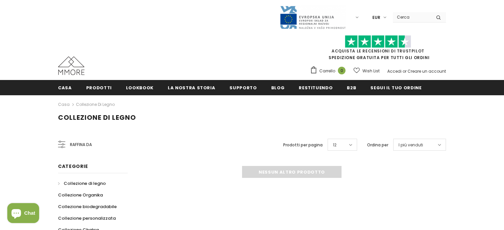 The image size is (504, 230). What do you see at coordinates (412, 17) in the screenshot?
I see `input: Search Site` at bounding box center [412, 17].